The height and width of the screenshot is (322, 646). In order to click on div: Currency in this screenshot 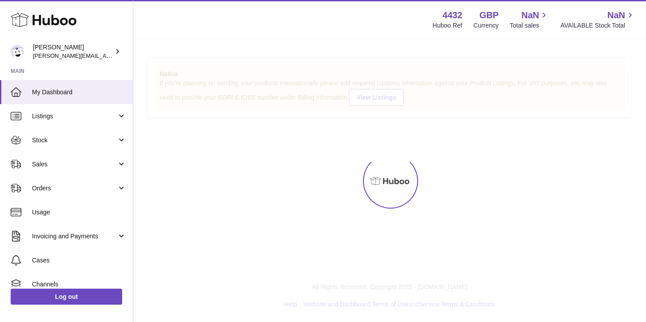, I will do `click(486, 25)`.